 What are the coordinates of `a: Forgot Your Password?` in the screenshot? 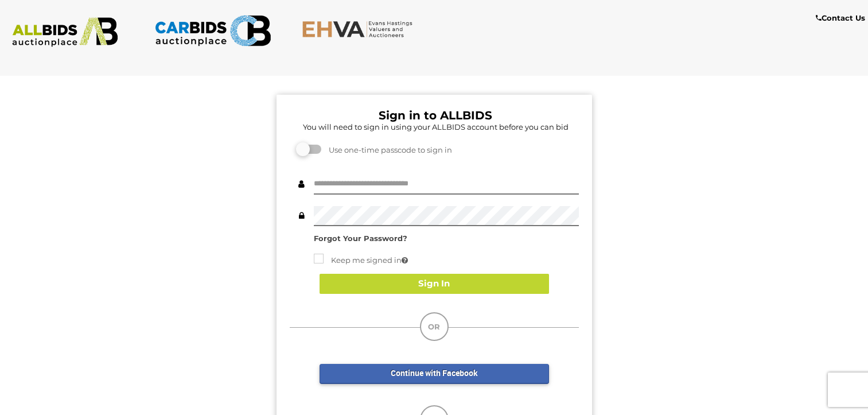 It's located at (361, 239).